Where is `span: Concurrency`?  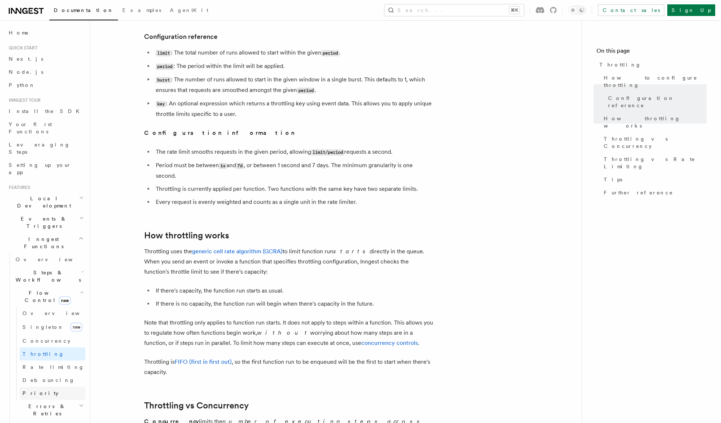
span: Concurrency is located at coordinates (46, 341).